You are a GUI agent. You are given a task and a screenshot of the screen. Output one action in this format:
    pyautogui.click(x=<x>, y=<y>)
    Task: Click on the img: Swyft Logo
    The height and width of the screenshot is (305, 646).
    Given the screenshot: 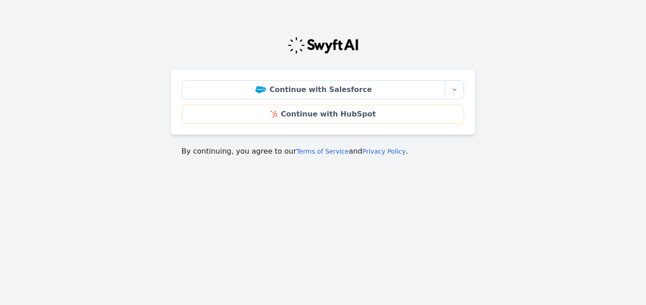 What is the action you would take?
    pyautogui.click(x=323, y=45)
    